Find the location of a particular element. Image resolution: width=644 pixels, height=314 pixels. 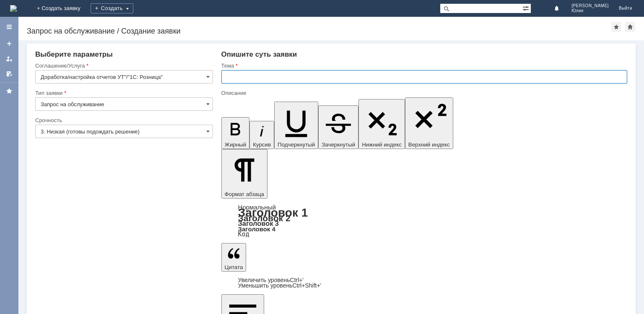

div: Запрос на обслуживание / Создание заявки is located at coordinates (319, 31).